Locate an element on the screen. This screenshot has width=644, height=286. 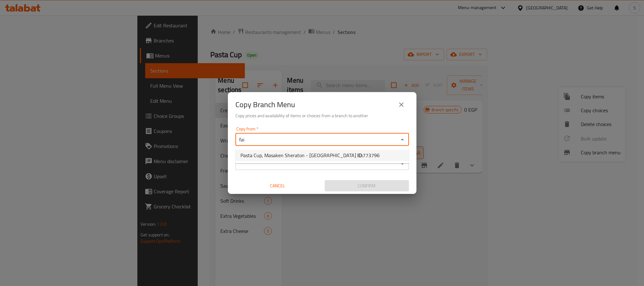
h2: Copy Branch Menu is located at coordinates (265, 104).